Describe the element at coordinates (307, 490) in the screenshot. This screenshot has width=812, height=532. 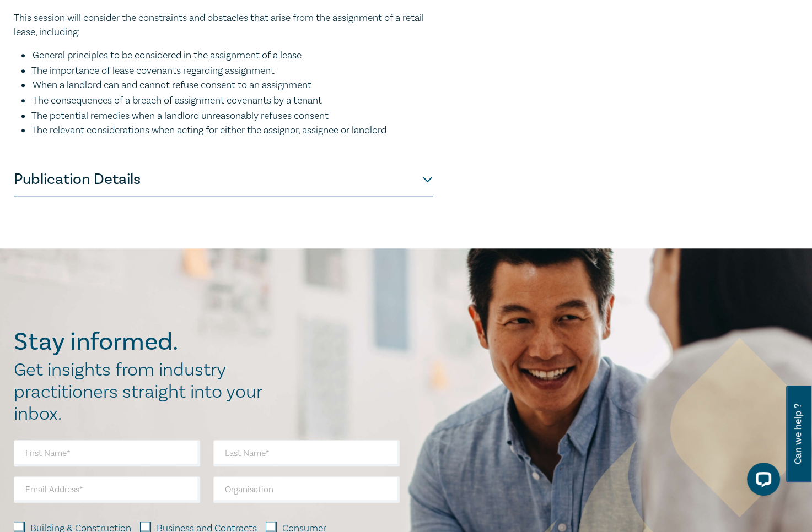
I see `input: Organisation` at that location.